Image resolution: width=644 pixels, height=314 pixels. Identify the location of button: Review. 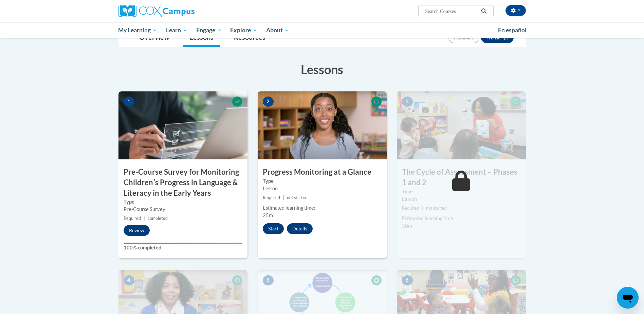
(136, 230).